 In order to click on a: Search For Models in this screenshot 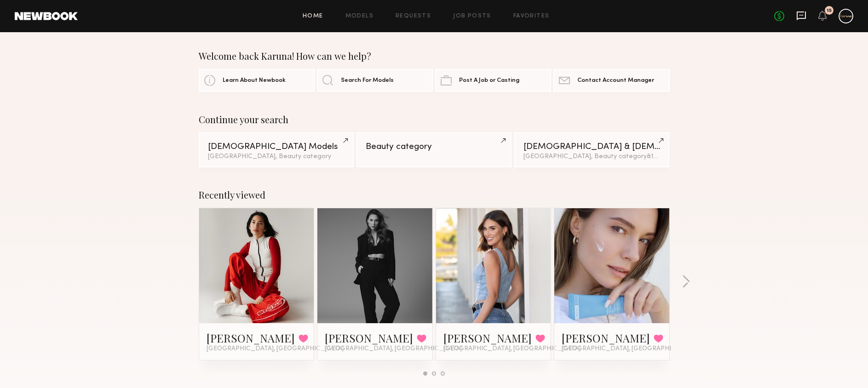, I will do `click(375, 80)`.